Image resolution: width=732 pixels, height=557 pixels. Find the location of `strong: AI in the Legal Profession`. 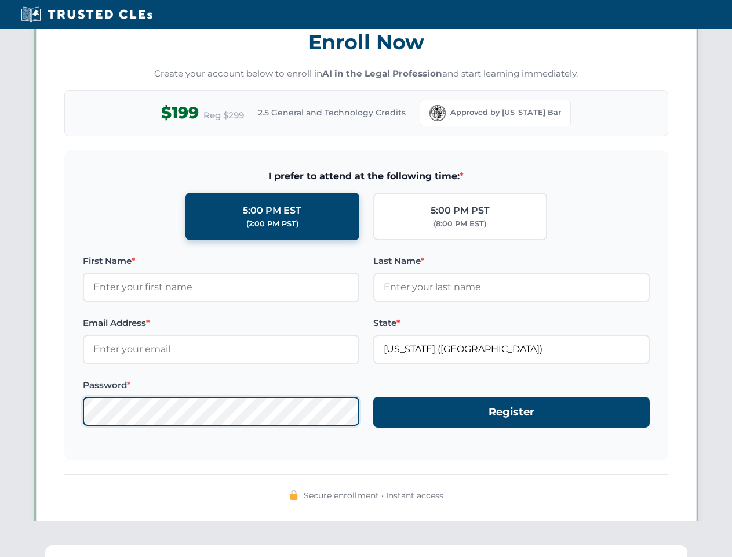

strong: AI in the Legal Profession is located at coordinates (382, 73).